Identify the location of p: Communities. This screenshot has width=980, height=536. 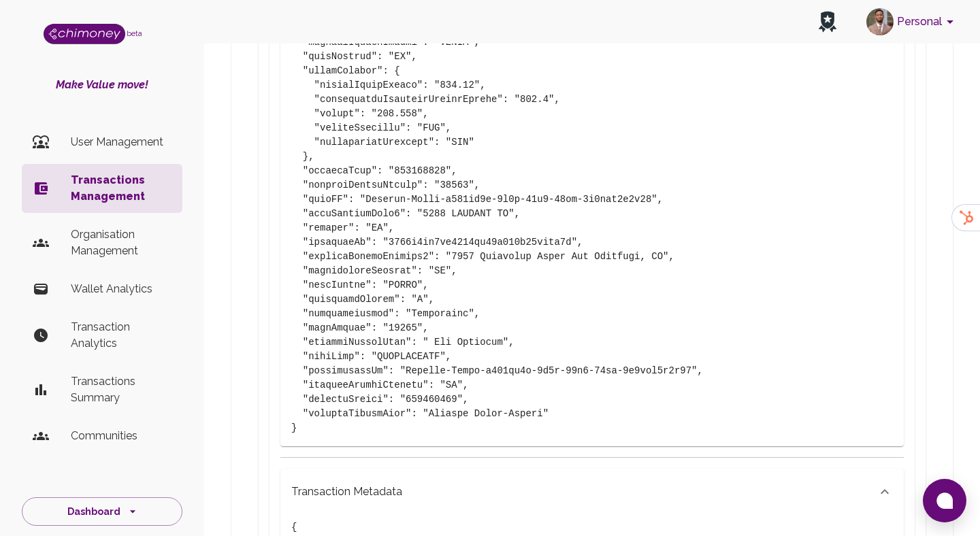
(121, 436).